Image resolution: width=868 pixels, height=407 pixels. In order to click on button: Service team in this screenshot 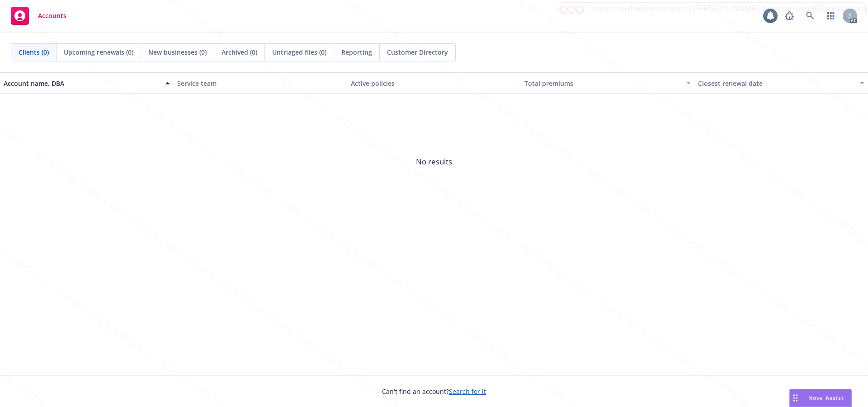, I will do `click(261, 83)`.